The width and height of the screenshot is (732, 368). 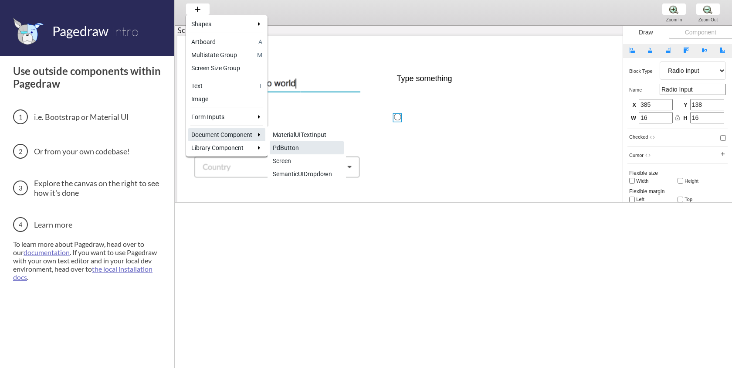 I want to click on div: Shapes, so click(x=222, y=24).